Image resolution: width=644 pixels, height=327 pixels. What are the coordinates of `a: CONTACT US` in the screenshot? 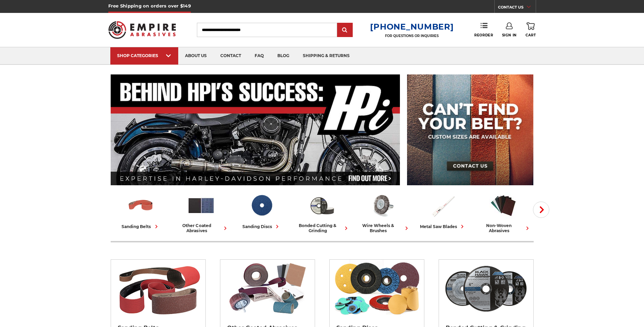 It's located at (517, 8).